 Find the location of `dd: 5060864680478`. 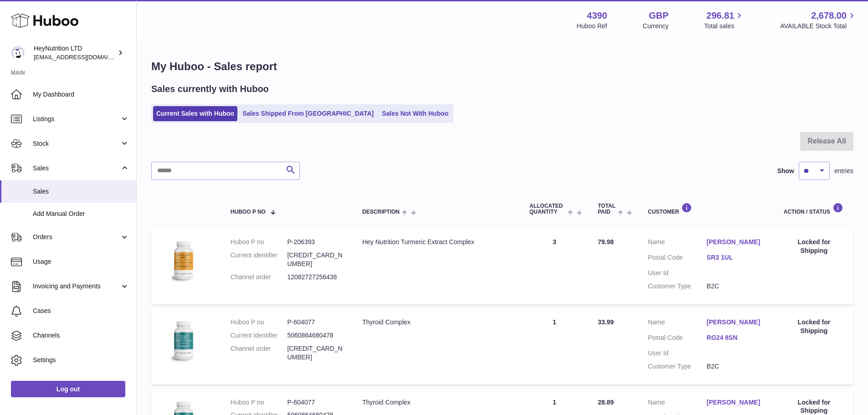

dd: 5060864680478 is located at coordinates (315, 335).